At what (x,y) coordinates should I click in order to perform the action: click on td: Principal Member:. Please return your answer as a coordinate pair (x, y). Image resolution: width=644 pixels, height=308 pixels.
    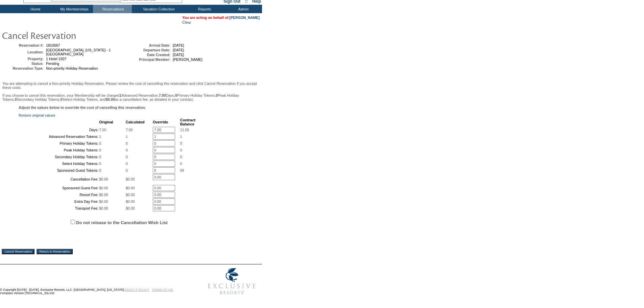
    Looking at the image, I should click on (150, 60).